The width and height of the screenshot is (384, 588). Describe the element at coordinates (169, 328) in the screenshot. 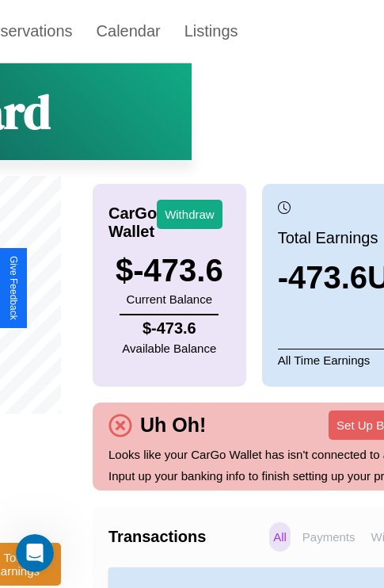

I see `h4: $ -473.6` at that location.